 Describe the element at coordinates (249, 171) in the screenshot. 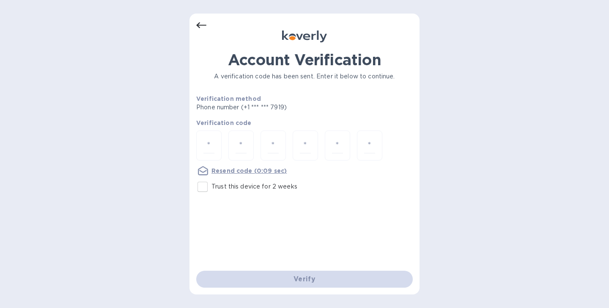

I see `u: Resend code (0:09 sec)` at that location.